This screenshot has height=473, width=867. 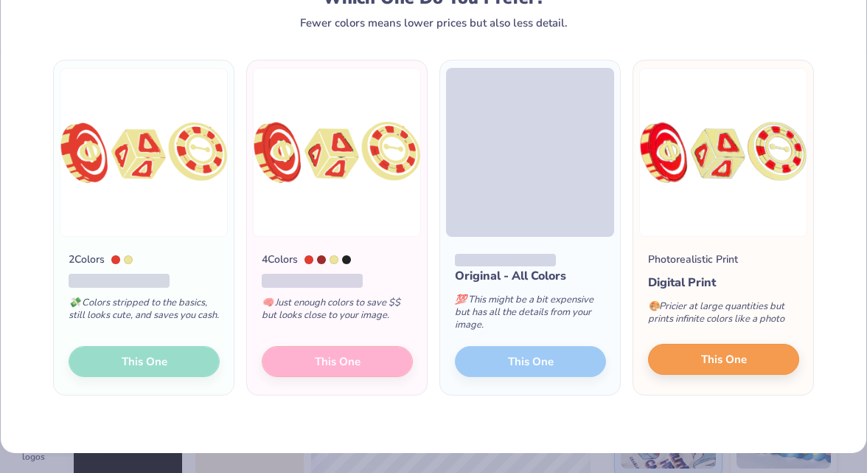 What do you see at coordinates (530, 315) in the screenshot?
I see `div: This might be a bit expensive but has all the details from your image.` at bounding box center [530, 315].